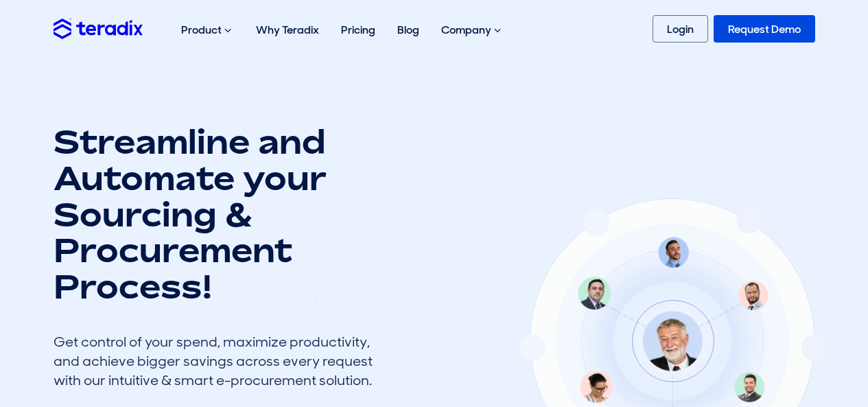 The image size is (868, 407). Describe the element at coordinates (287, 29) in the screenshot. I see `a: Why Teradix` at that location.